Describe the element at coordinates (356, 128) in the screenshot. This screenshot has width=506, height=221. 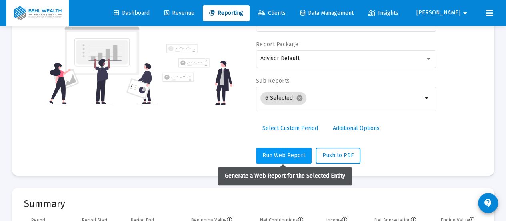
I see `span: Additional Options` at that location.